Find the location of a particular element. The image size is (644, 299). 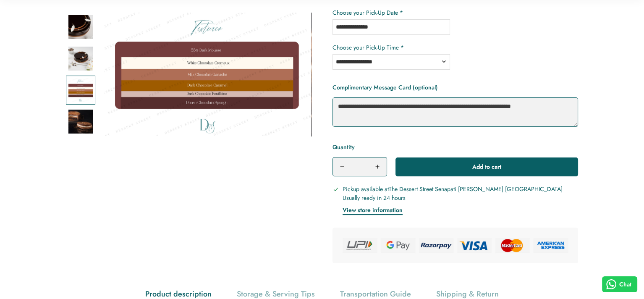

span: Add to cart is located at coordinates (486, 167).